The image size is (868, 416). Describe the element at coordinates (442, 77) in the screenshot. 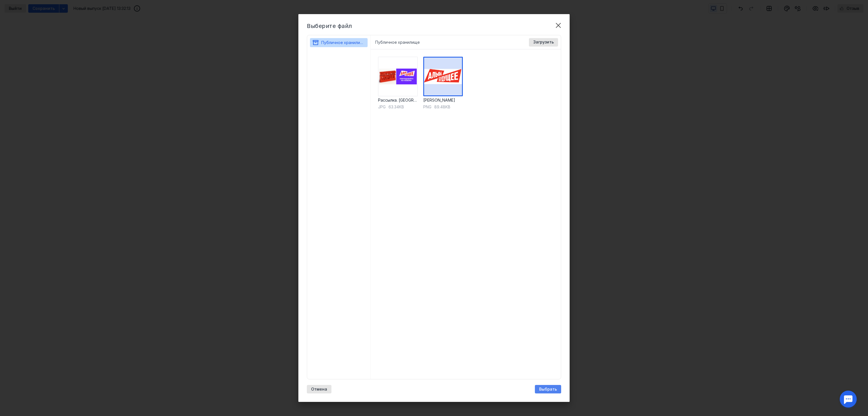

I see `img: Лого Альфа Будущее.png` at that location.